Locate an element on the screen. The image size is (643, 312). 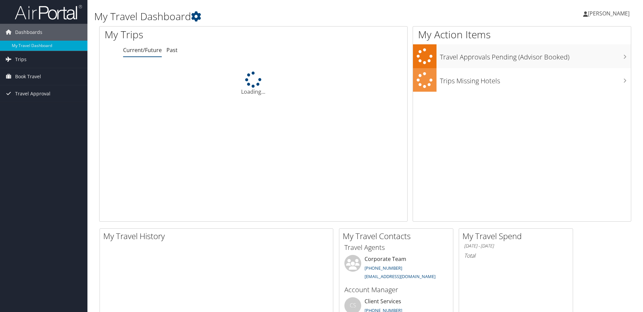
h3: Trips Missing Hotels is located at coordinates (535, 79).